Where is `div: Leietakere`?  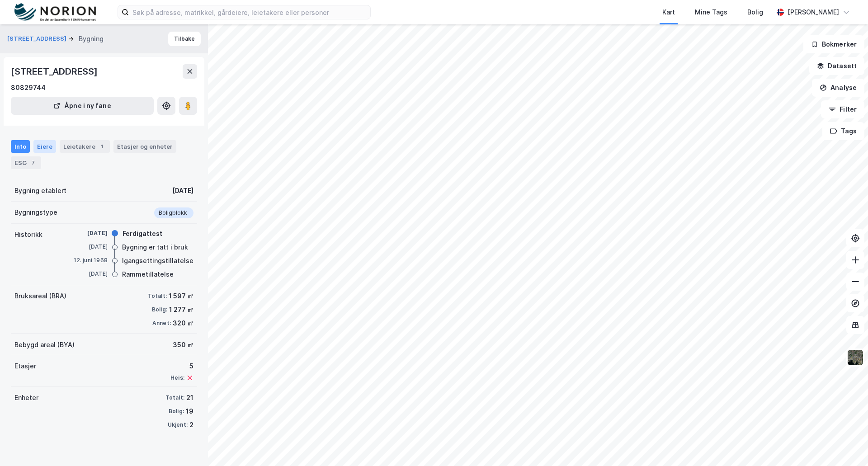 div: Leietakere is located at coordinates (85, 146).